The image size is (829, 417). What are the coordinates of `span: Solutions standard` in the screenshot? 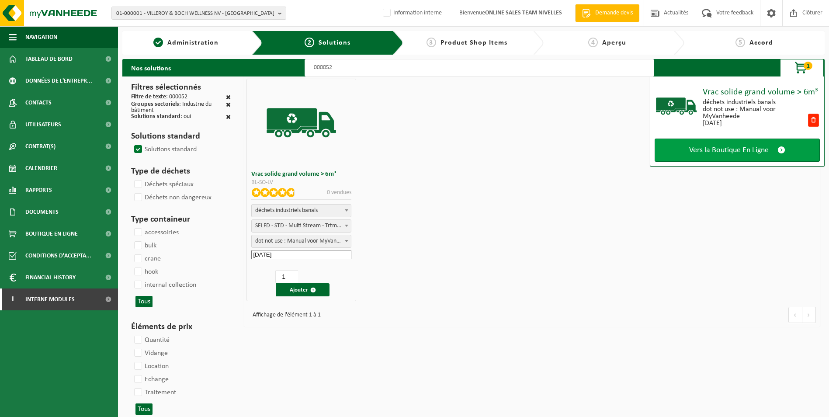 It's located at (156, 116).